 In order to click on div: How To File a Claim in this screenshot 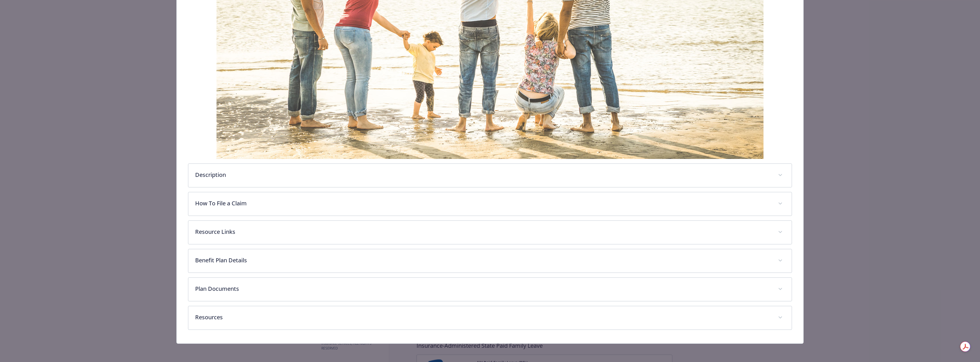, I will do `click(490, 204)`.